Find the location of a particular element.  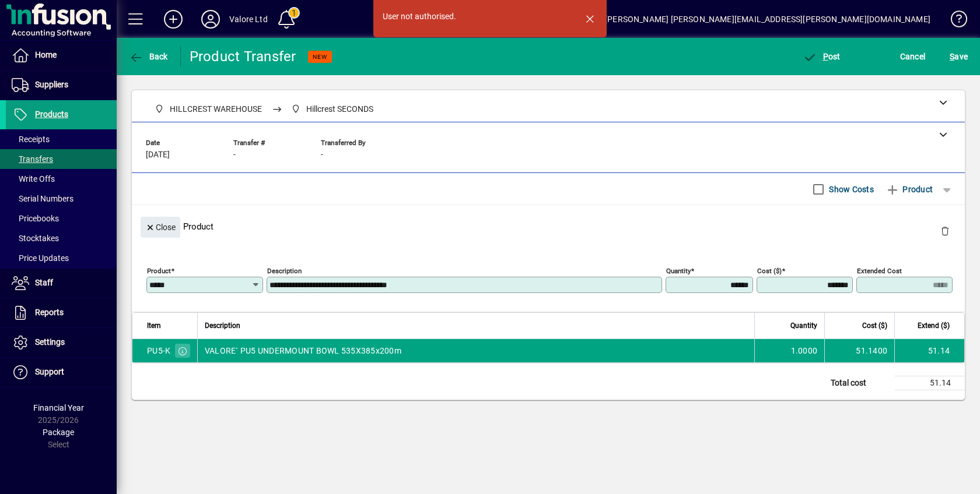

span: Product is located at coordinates (909, 190).